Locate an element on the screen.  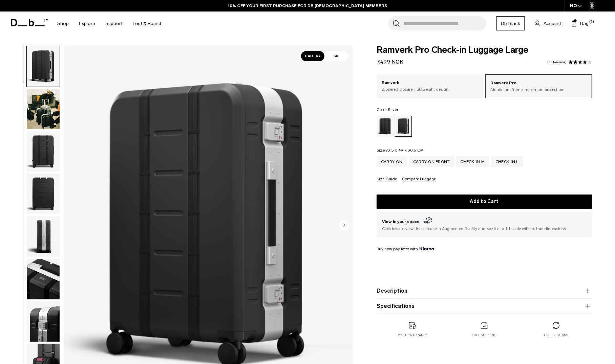
a: Carry-on is located at coordinates (391, 162).